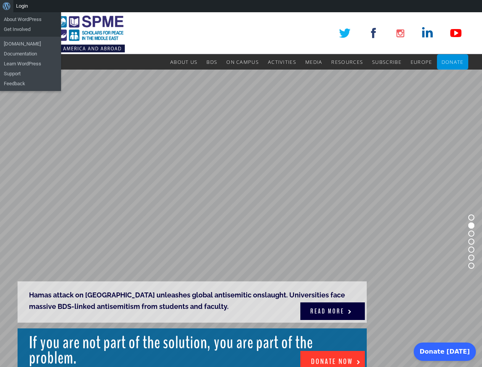  What do you see at coordinates (184, 62) in the screenshot?
I see `a: About Us` at bounding box center [184, 62].